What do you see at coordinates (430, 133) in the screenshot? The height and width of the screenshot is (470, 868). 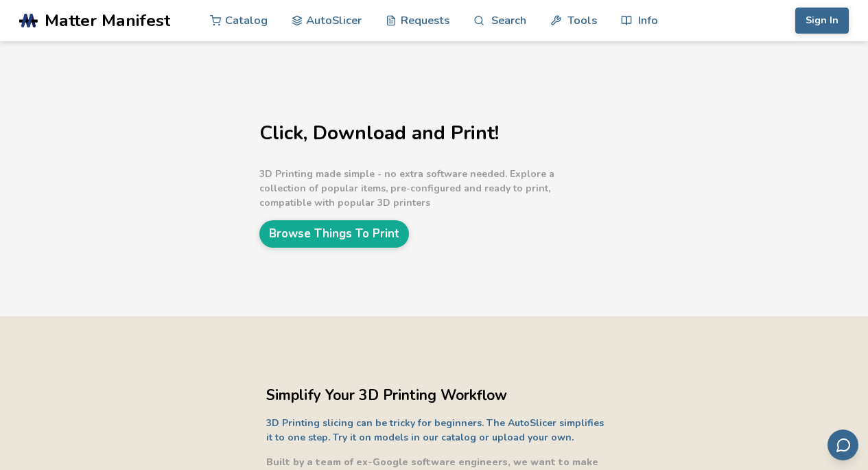 I see `h1: Click, Download and Print!` at bounding box center [430, 133].